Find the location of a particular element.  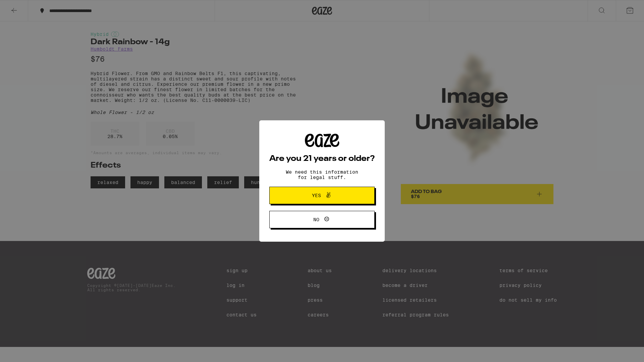

p: We need this information for legal stuff. is located at coordinates (322, 174).